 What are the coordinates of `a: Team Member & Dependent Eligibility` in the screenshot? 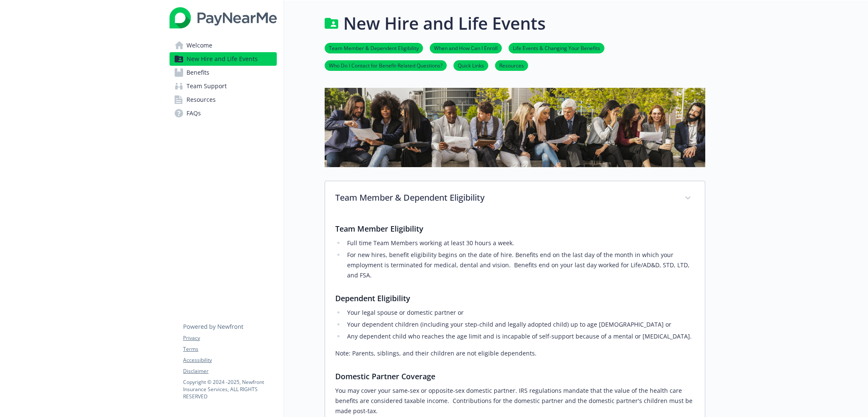 It's located at (374, 48).